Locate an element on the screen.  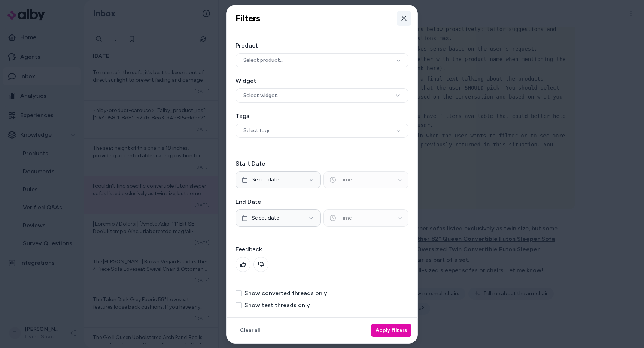
button: Clear all is located at coordinates (250, 331).